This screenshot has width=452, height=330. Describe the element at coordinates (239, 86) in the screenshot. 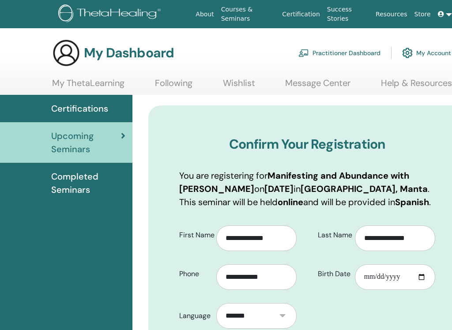

I see `a: Wishlist` at that location.